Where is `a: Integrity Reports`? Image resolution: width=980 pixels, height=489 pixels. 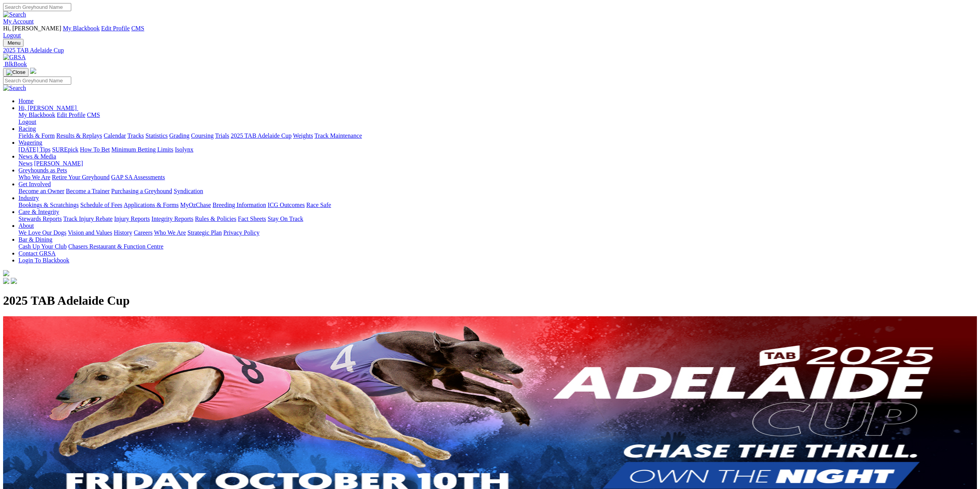 a: Integrity Reports is located at coordinates (172, 218).